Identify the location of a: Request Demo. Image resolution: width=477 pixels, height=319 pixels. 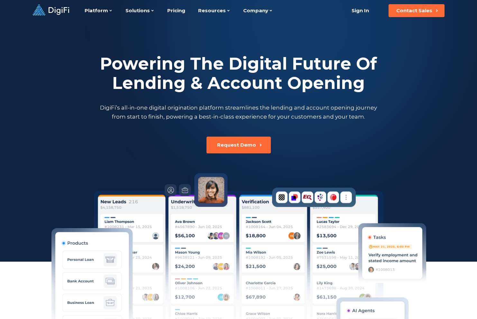
(239, 145).